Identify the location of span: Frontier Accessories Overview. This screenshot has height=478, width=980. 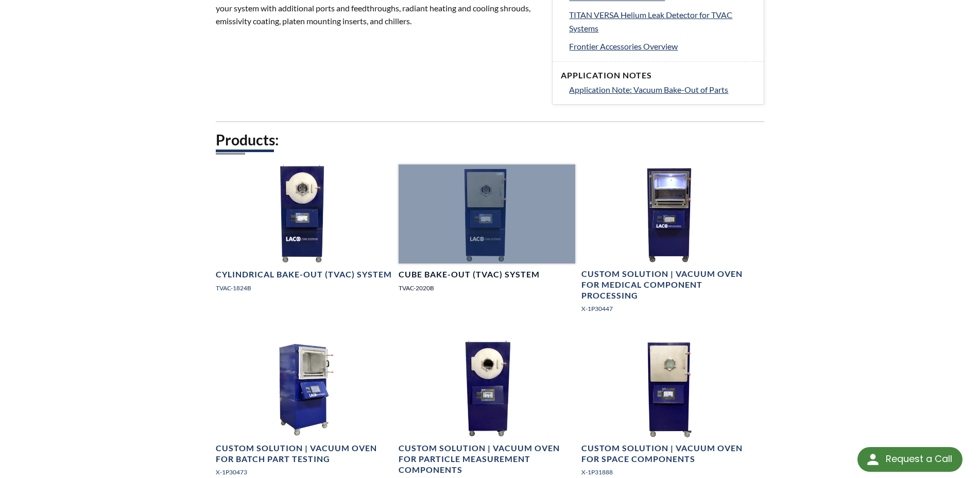
(623, 46).